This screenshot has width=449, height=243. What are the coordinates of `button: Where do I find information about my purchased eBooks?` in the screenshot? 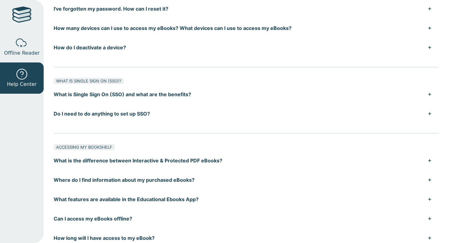 It's located at (246, 180).